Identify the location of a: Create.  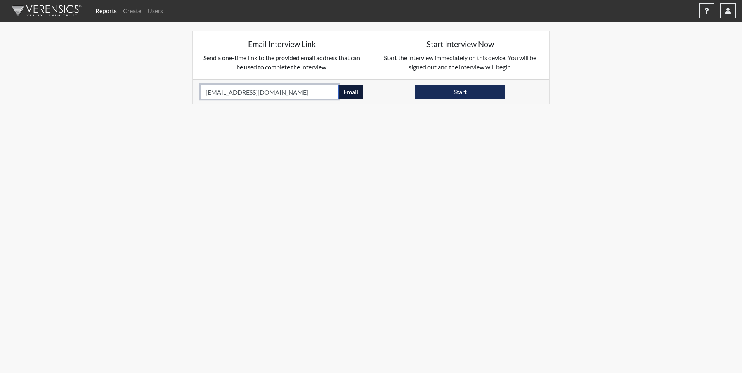
(132, 11).